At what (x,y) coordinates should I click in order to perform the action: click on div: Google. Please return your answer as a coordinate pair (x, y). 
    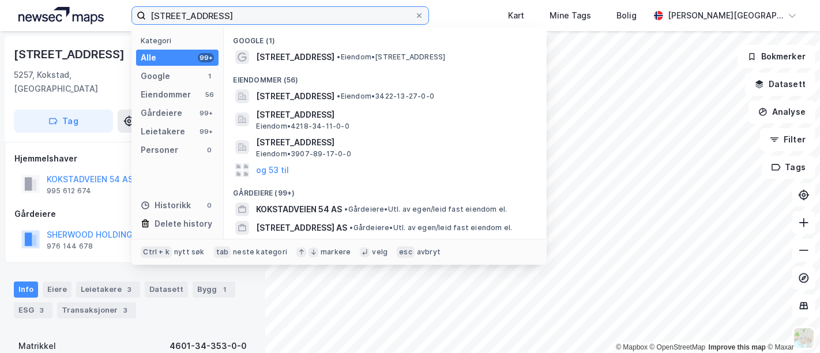
    Looking at the image, I should click on (155, 76).